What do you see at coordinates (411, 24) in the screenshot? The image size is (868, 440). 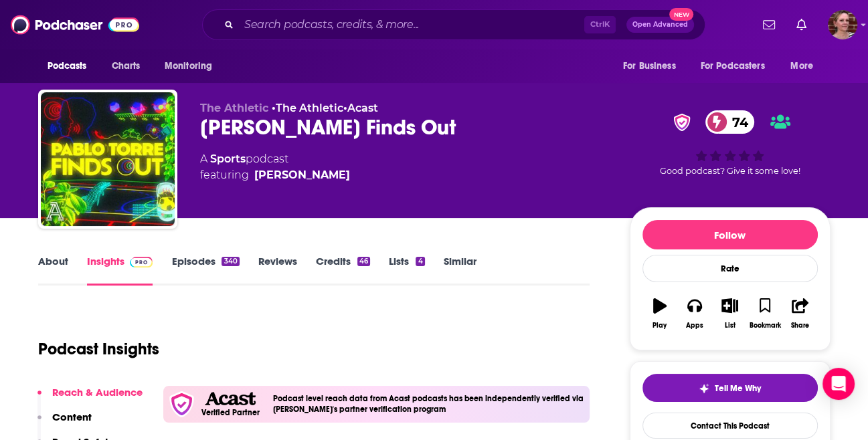 I see `input: Search podcasts, credits, & more...` at bounding box center [411, 24].